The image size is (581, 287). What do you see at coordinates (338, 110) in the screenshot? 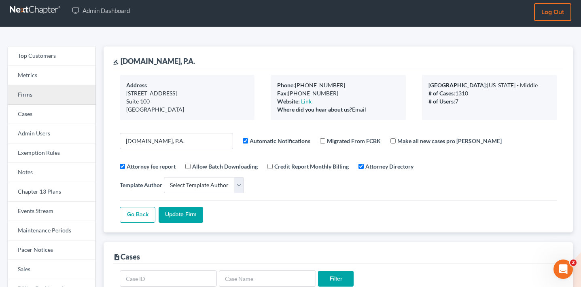
I see `div: Email` at bounding box center [338, 110].